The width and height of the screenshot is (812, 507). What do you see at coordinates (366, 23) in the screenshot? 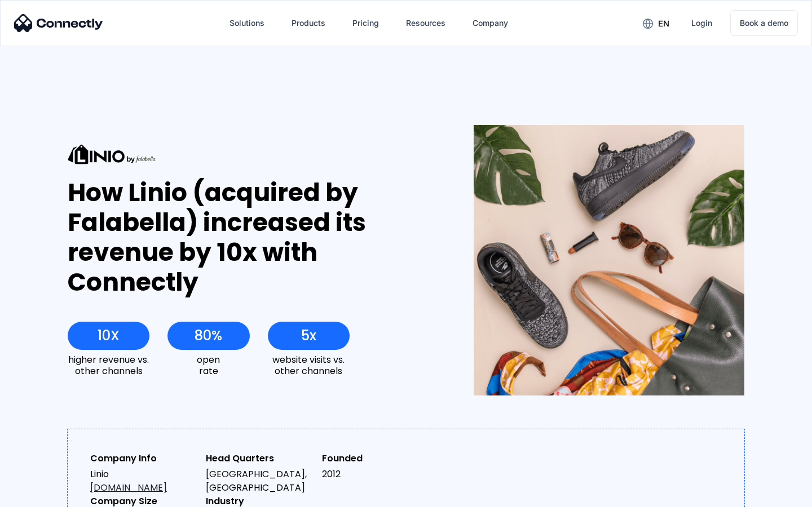
I see `div: Pricing` at bounding box center [366, 23].